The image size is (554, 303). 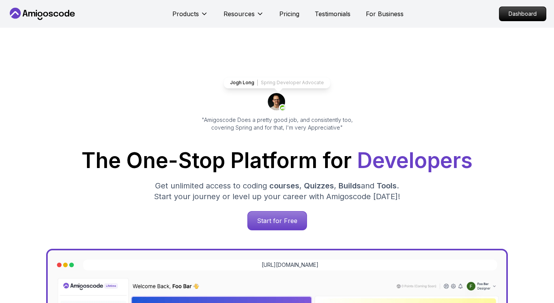 What do you see at coordinates (185, 14) in the screenshot?
I see `p: Products` at bounding box center [185, 14].